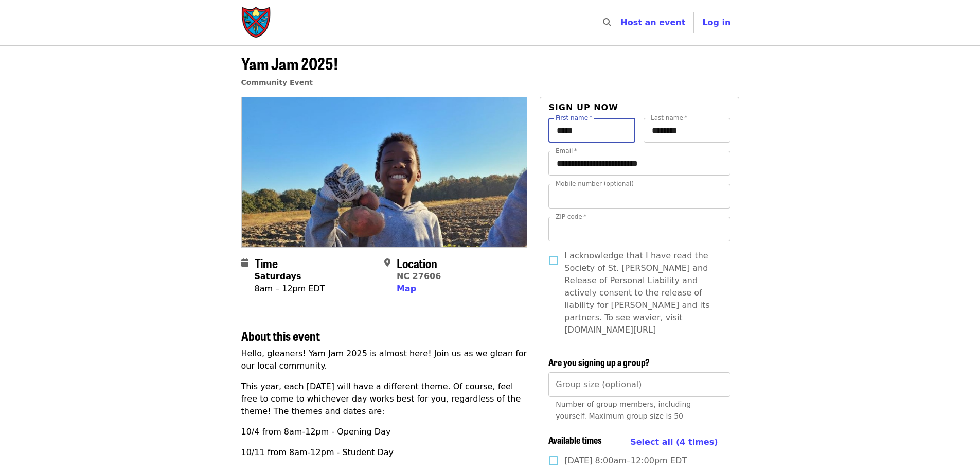 The image size is (980, 469). What do you see at coordinates (595, 183) in the screenshot?
I see `label: Mobile number (optional)` at bounding box center [595, 183].